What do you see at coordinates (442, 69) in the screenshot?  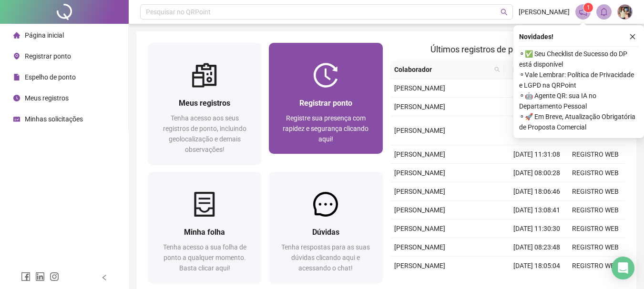 I see `span: Colaborador` at bounding box center [442, 69].